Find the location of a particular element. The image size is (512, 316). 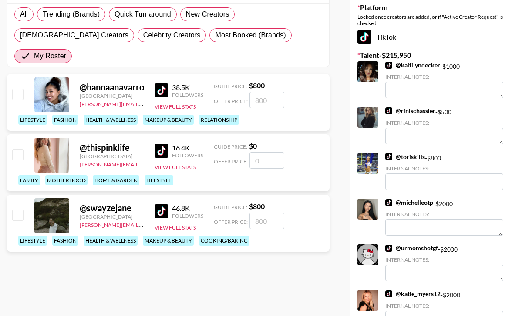

a: @urmomshotgf is located at coordinates (411, 249).